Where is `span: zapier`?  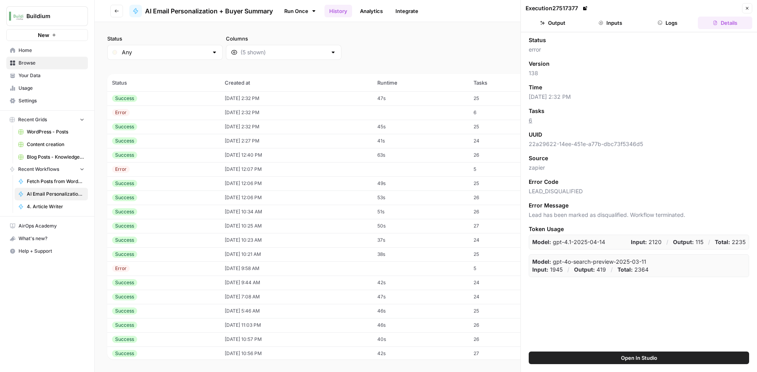
span: zapier is located at coordinates (638, 168).